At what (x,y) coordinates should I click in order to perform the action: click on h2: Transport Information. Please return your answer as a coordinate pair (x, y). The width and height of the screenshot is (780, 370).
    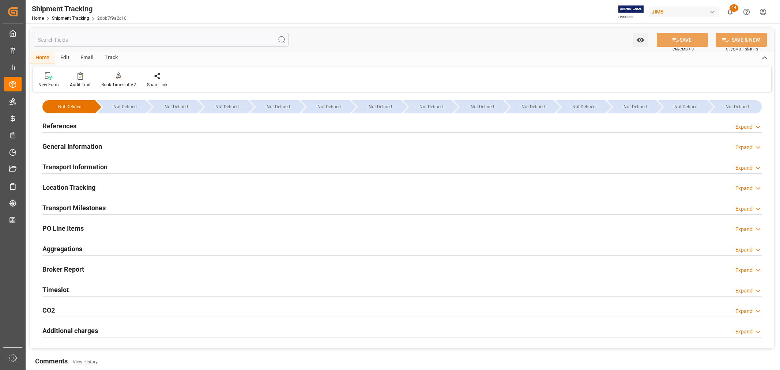
    Looking at the image, I should click on (75, 167).